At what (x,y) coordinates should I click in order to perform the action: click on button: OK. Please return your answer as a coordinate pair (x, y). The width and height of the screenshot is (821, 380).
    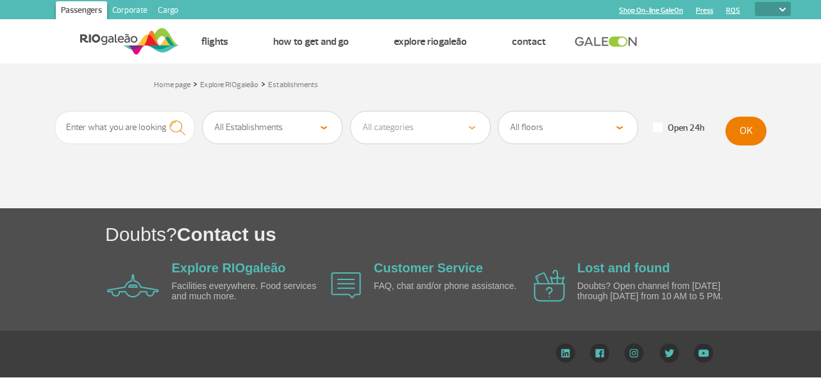
    Looking at the image, I should click on (746, 131).